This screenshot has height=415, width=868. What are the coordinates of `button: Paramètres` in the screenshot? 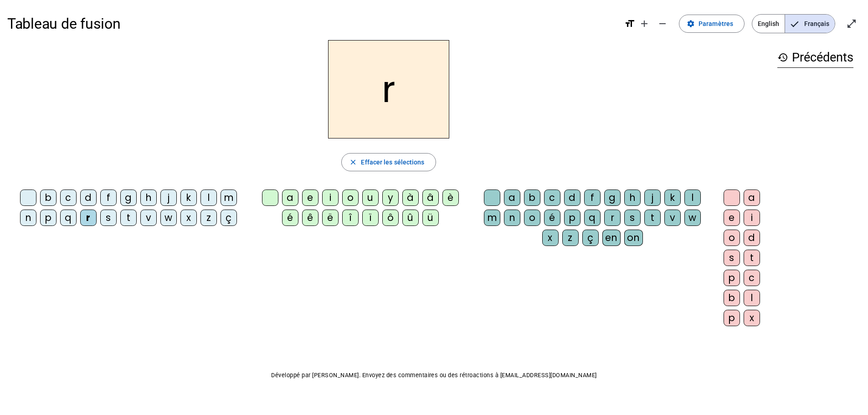 It's located at (712, 24).